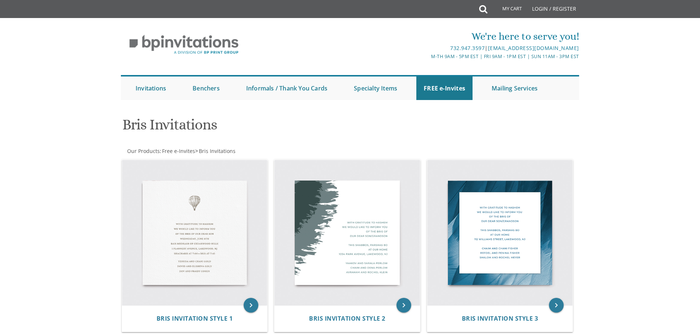 The image size is (700, 335). I want to click on img: Bris Invitation Style 1, so click(195, 233).